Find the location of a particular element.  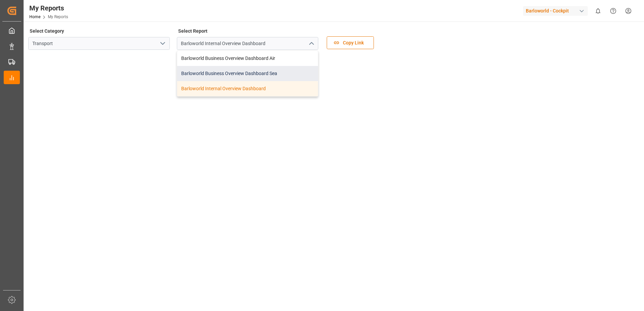

button: close menu is located at coordinates (311, 43).